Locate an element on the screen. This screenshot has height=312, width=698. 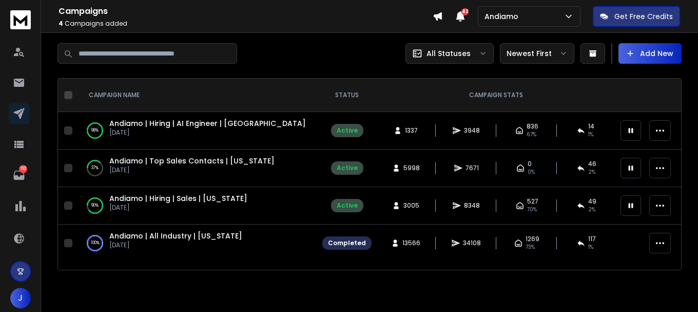
img: logo is located at coordinates (21, 20).